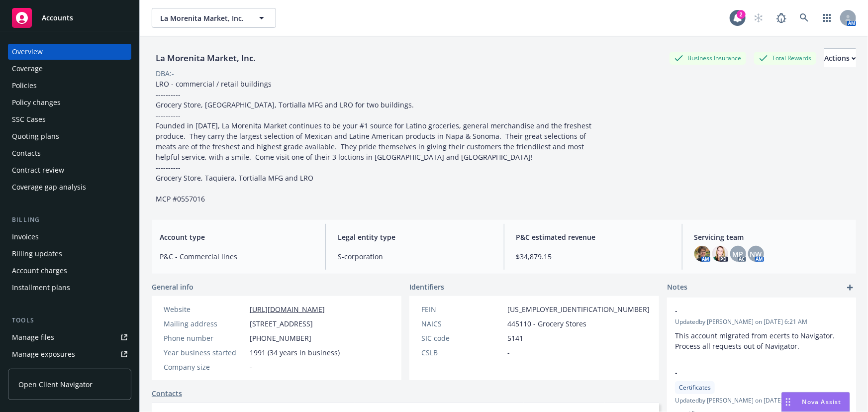 This screenshot has width=868, height=412. What do you see at coordinates (414, 237) in the screenshot?
I see `span: Legal entity type` at bounding box center [414, 237].